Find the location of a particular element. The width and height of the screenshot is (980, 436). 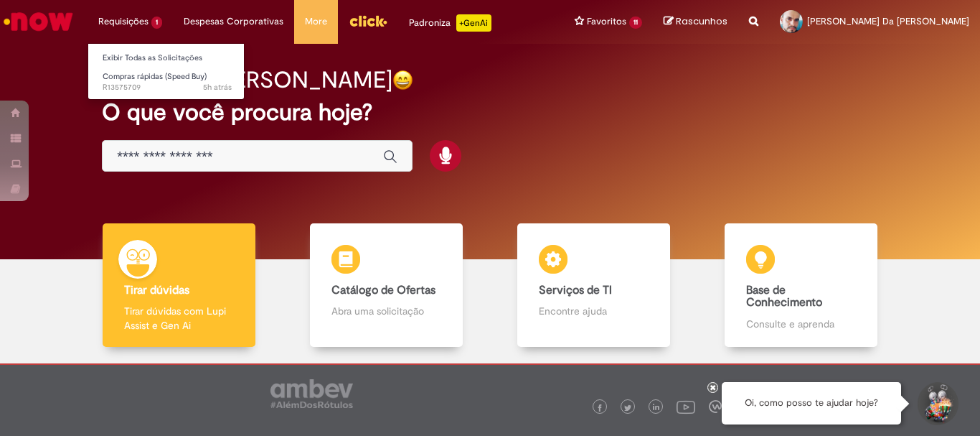

p: +GenAi is located at coordinates (473, 23).